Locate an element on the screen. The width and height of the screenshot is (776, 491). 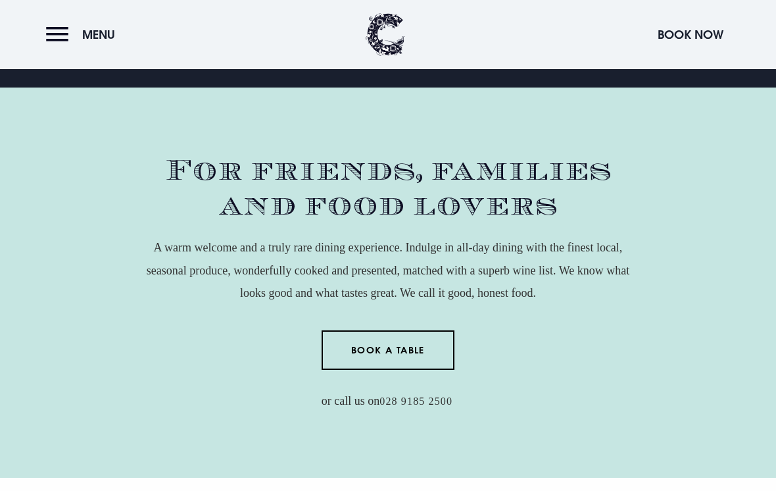
p: A warm welcome and a truly rare dining experience. Indulge in all-day dining with the finest loca... is located at coordinates (388, 270).